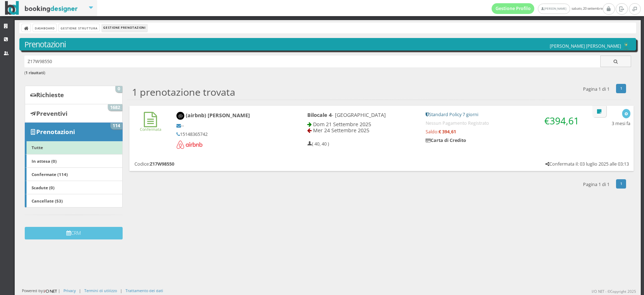 This screenshot has width=644, height=295. I want to click on h5: Saldo:, so click(504, 131).